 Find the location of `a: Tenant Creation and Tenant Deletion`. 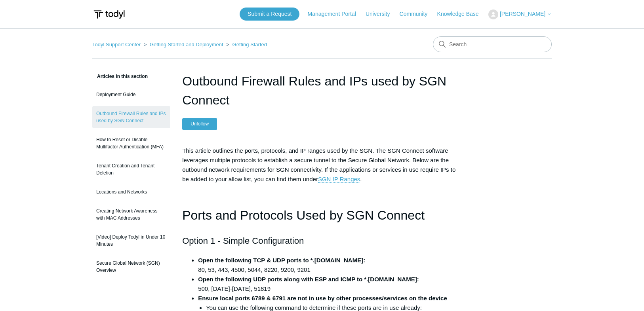

a: Tenant Creation and Tenant Deletion is located at coordinates (131, 170).